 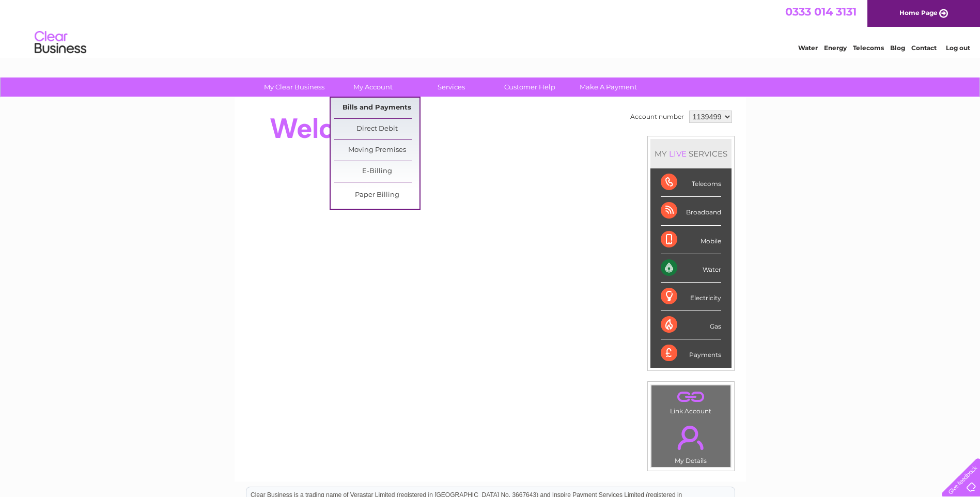 I want to click on td: Link Account, so click(x=691, y=401).